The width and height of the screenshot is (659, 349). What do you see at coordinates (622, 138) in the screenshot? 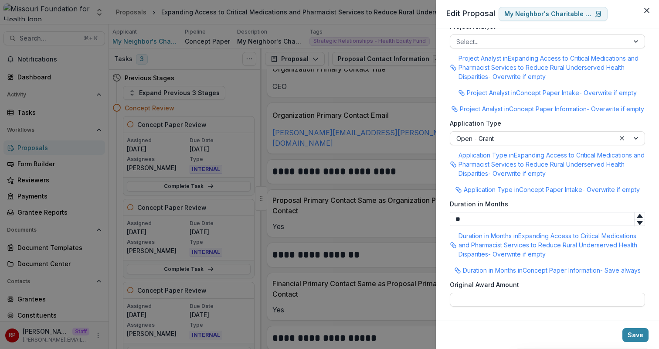
I see `div: Clear selected options` at bounding box center [622, 138].